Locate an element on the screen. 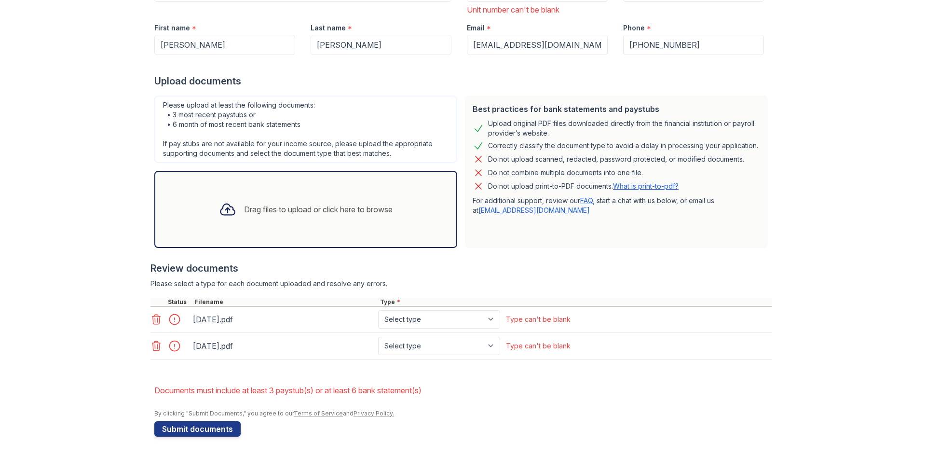 The image size is (926, 456). a: Privacy Policy. is located at coordinates (374, 413).